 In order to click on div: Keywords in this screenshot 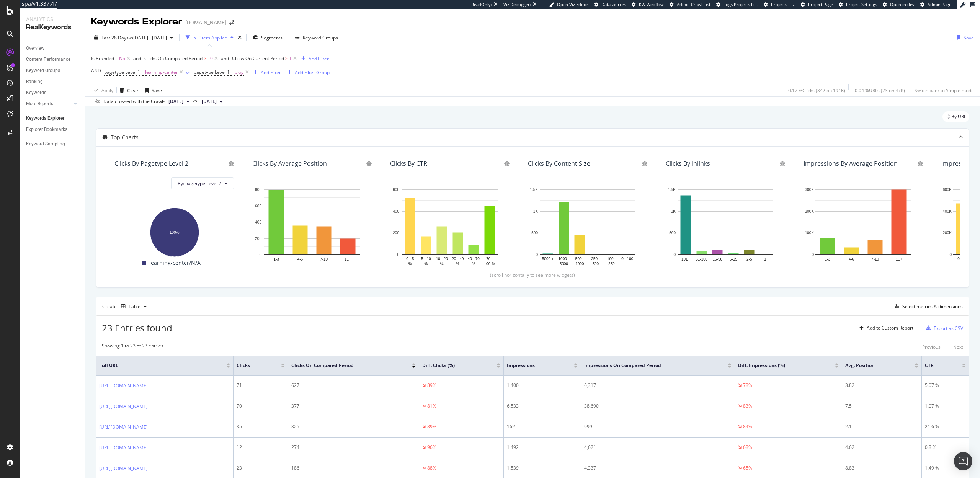, I will do `click(35, 93)`.